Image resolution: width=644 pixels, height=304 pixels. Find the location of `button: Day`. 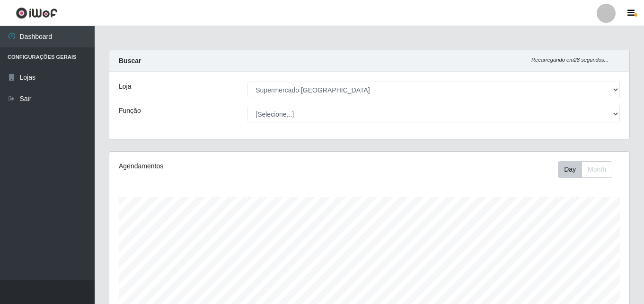

button: Day is located at coordinates (570, 169).